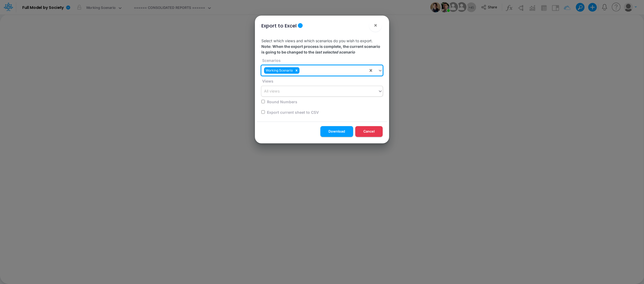  Describe the element at coordinates (272, 91) in the screenshot. I see `div: All views` at that location.